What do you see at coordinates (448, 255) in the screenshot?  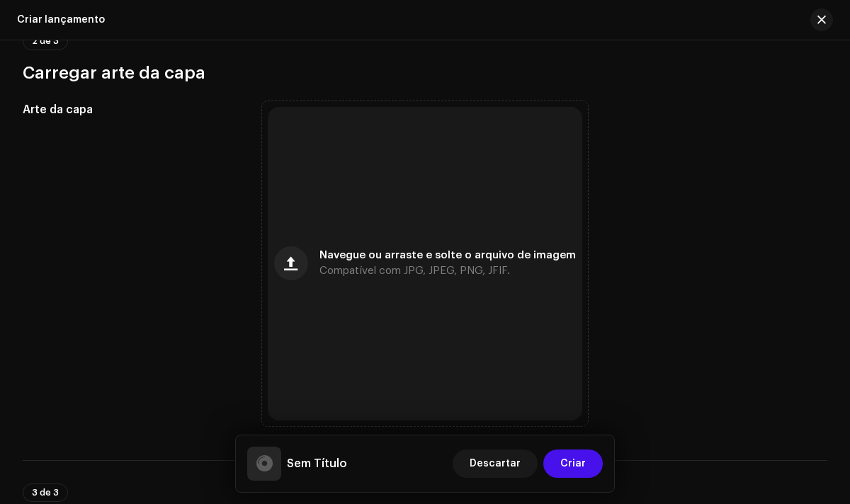 I see `font: Navegue ou arraste e solte o arquivo de imagem` at bounding box center [448, 255].